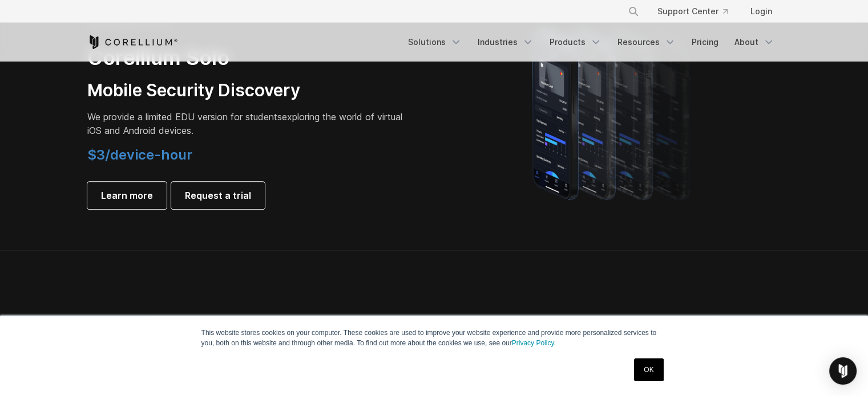  What do you see at coordinates (506, 42) in the screenshot?
I see `a: Industries` at bounding box center [506, 42].